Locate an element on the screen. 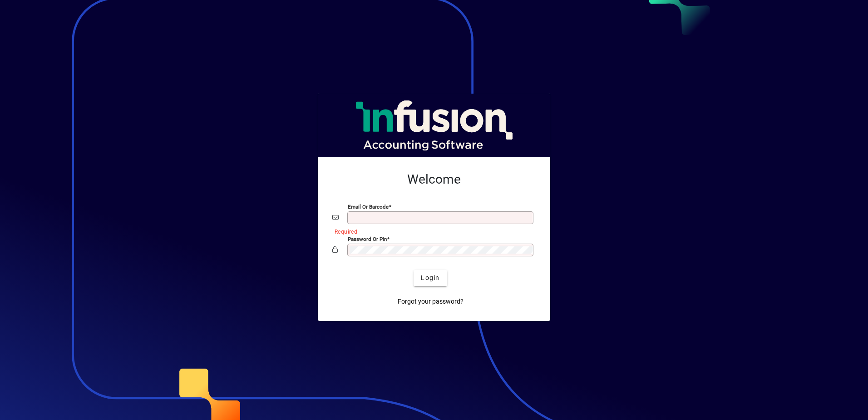  a: Forgot your password? is located at coordinates (431, 302).